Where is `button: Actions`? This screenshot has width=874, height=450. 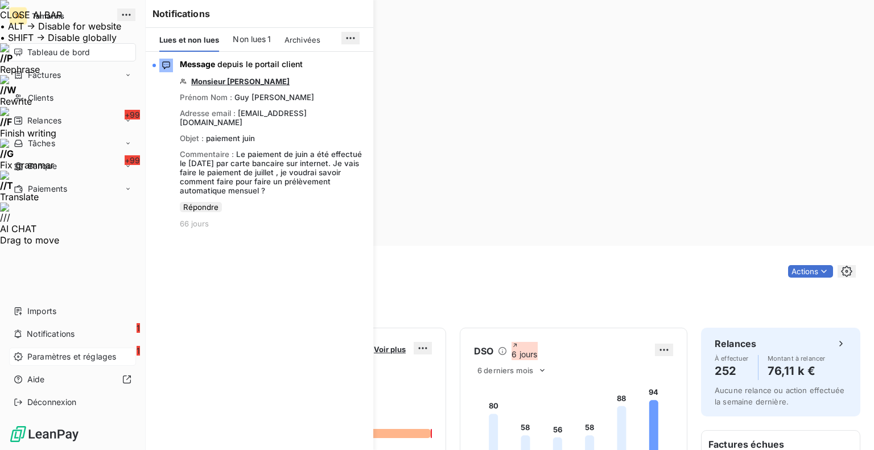 button: Actions is located at coordinates (811, 272).